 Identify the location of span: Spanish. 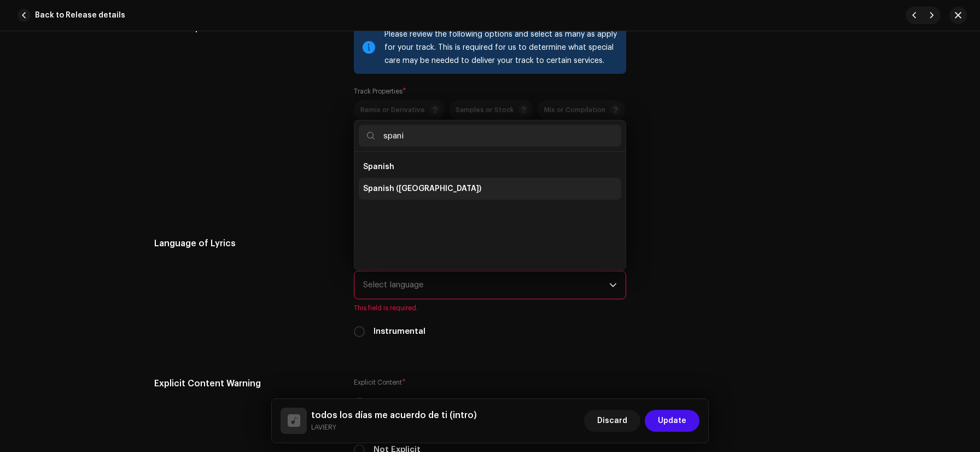
(378, 167).